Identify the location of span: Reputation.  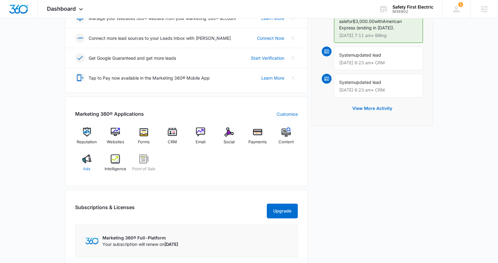
(87, 142).